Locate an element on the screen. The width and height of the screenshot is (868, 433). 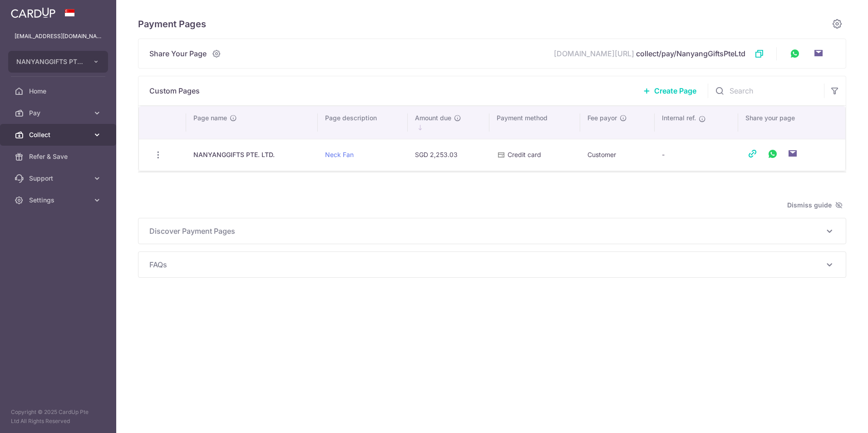
th: Page name is located at coordinates (252, 123).